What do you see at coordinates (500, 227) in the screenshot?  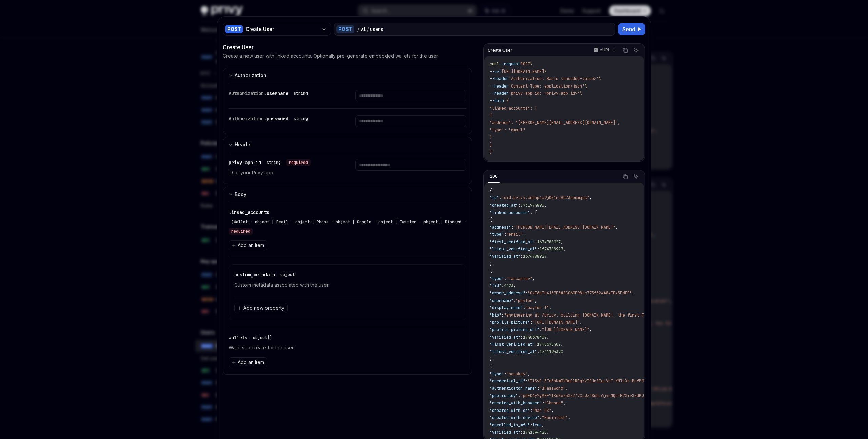 I see `span: "address"` at bounding box center [500, 227].